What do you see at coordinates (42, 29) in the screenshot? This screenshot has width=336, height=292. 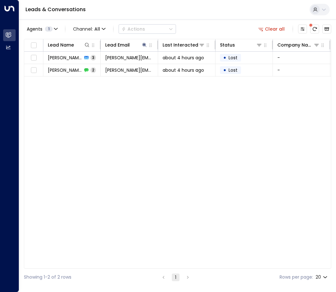 I see `button: Agents1` at bounding box center [42, 29].